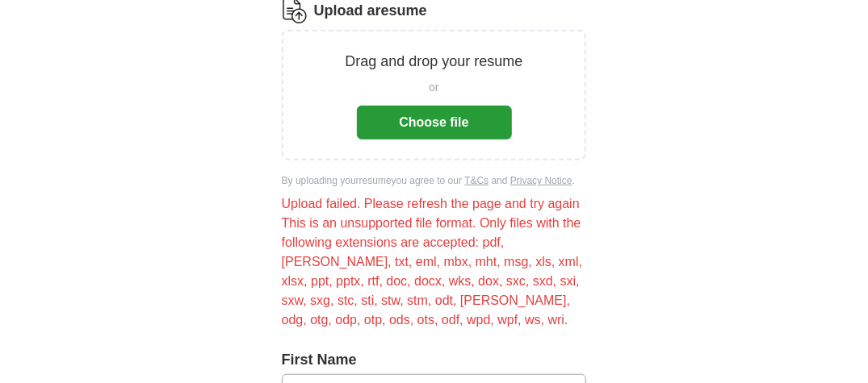 This screenshot has height=383, width=868. I want to click on div: By uploading your resume you agree to our and ., so click(435, 181).